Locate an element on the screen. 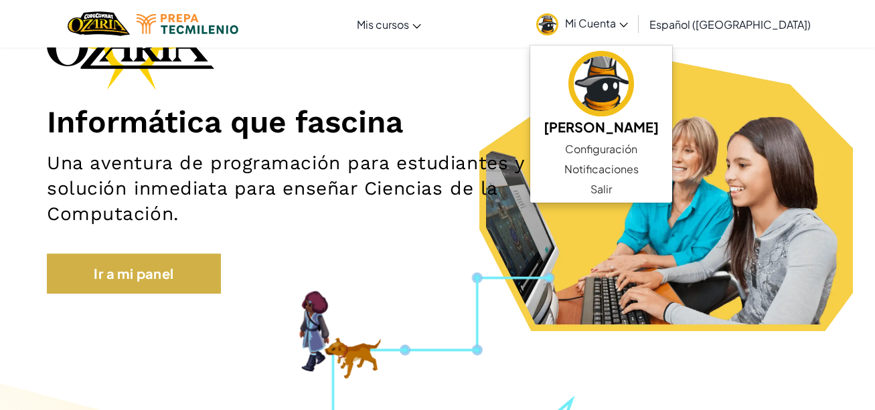 The height and width of the screenshot is (410, 875). h2: Una aventura de programación para estudiantes y una solución inmediata para enseñar Ciencias de l... is located at coordinates (309, 189).